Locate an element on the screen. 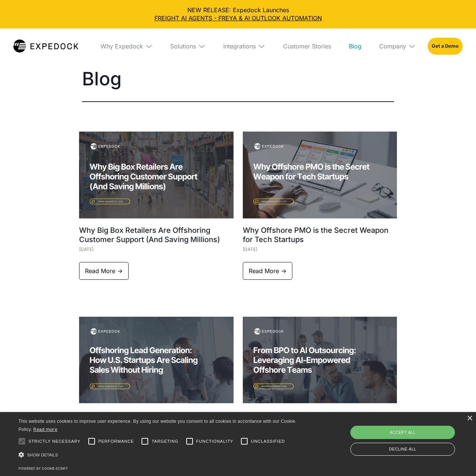 The width and height of the screenshot is (476, 476). div: Decline all is located at coordinates (403, 450).